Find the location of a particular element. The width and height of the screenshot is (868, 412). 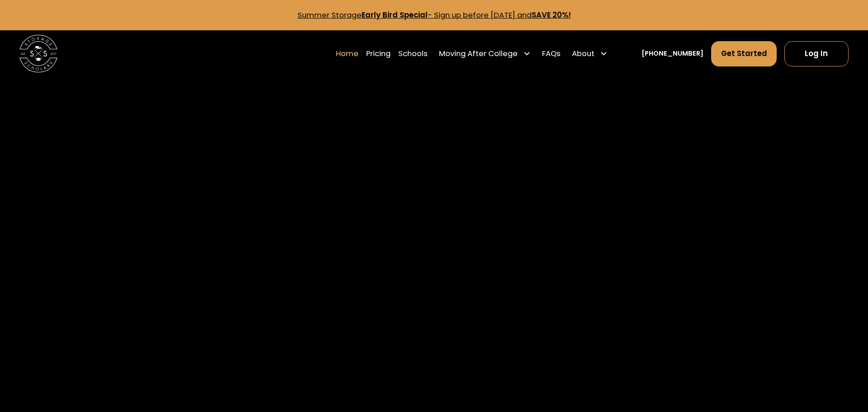

a: Schools is located at coordinates (413, 54).